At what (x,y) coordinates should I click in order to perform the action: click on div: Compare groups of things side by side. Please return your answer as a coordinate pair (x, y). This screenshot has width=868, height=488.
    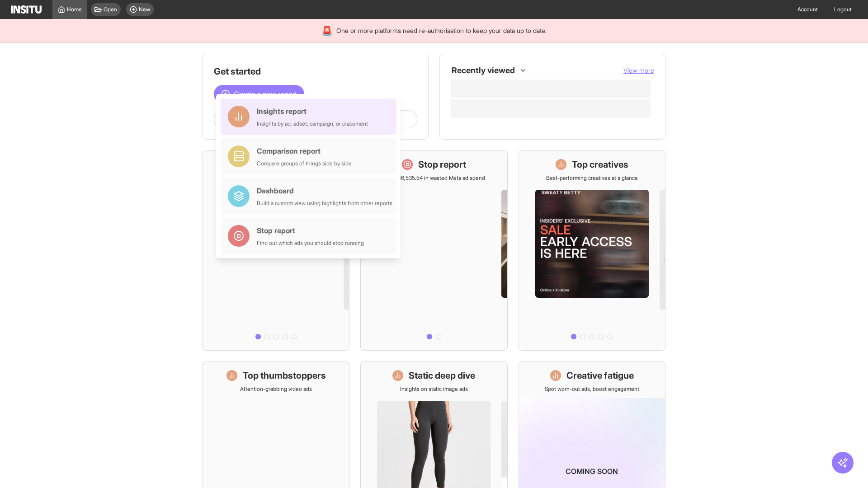
    Looking at the image, I should click on (304, 163).